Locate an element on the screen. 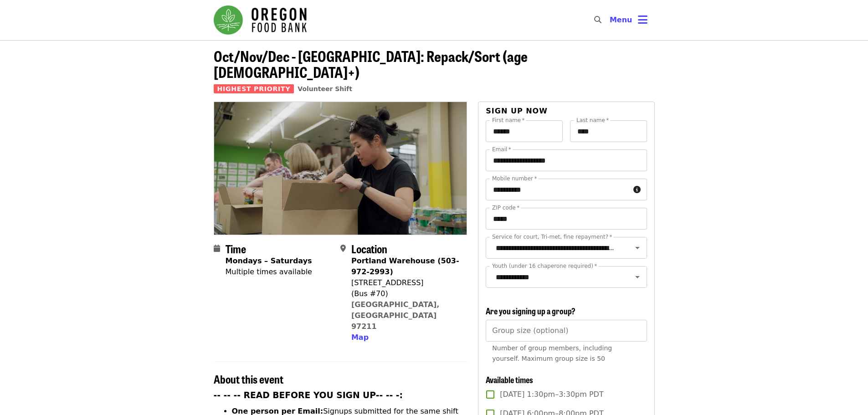  span: About this event is located at coordinates (248, 378).